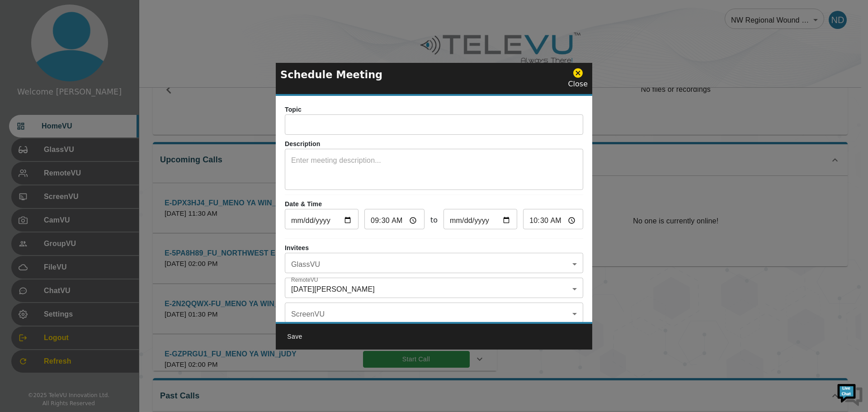 This screenshot has height=412, width=868. What do you see at coordinates (89, 160) in the screenshot?
I see `span: We're online!` at bounding box center [89, 160].